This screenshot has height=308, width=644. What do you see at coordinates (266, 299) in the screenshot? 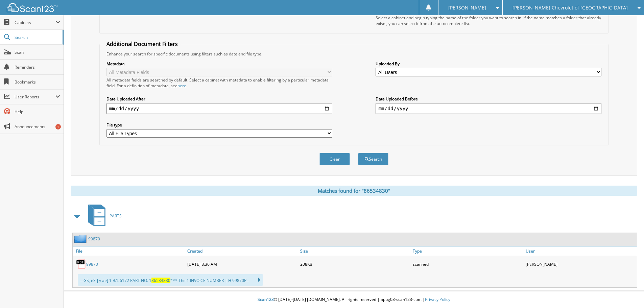
I see `span: Scan123` at bounding box center [266, 299].